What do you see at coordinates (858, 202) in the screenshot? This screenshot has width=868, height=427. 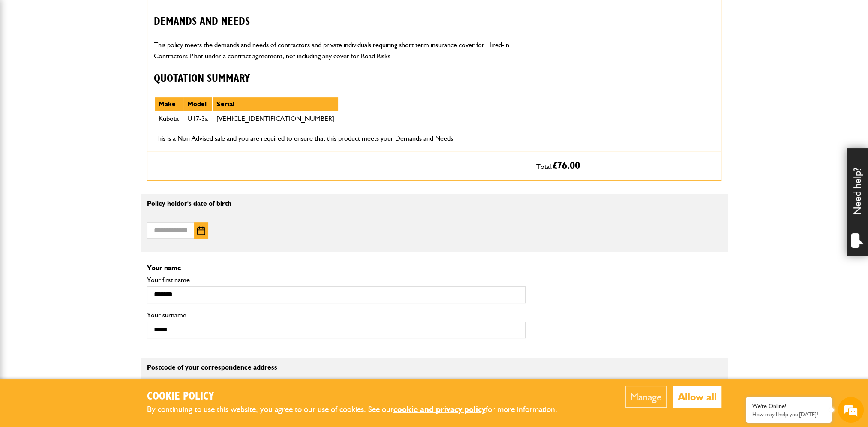 I see `div: Need help?` at bounding box center [858, 202].